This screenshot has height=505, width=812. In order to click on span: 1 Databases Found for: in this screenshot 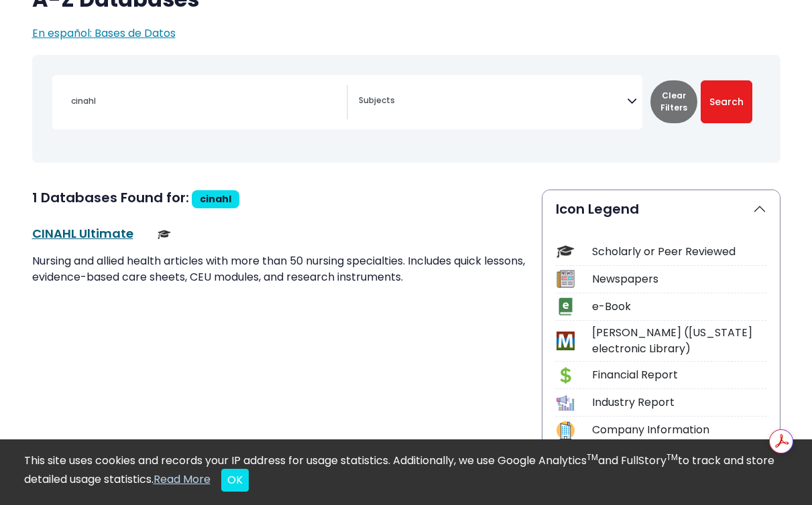, I will do `click(110, 198)`.